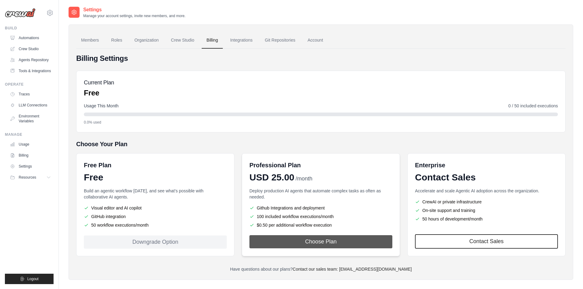  I want to click on a: Contact Sales, so click(487, 242).